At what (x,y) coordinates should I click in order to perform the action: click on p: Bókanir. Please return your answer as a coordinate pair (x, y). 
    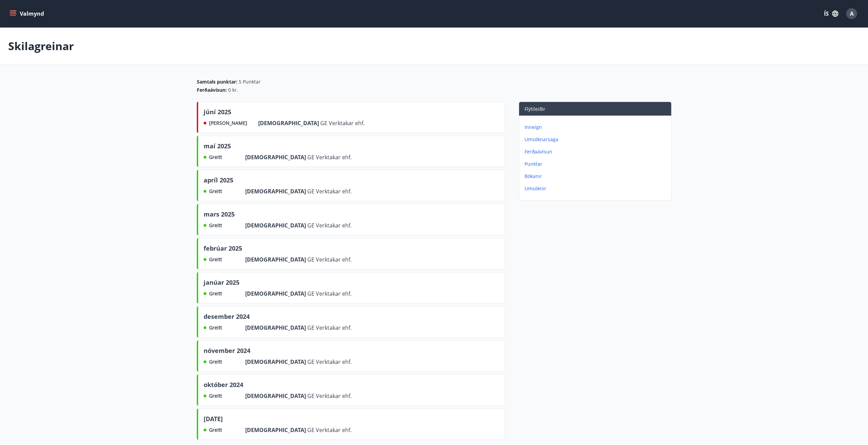
    Looking at the image, I should click on (596, 176).